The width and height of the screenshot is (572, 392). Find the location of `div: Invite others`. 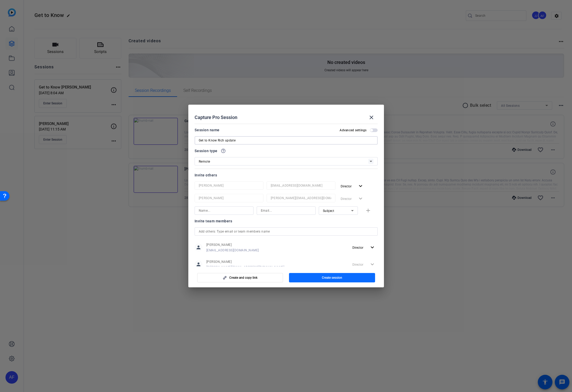

div: Invite others is located at coordinates (286, 175).